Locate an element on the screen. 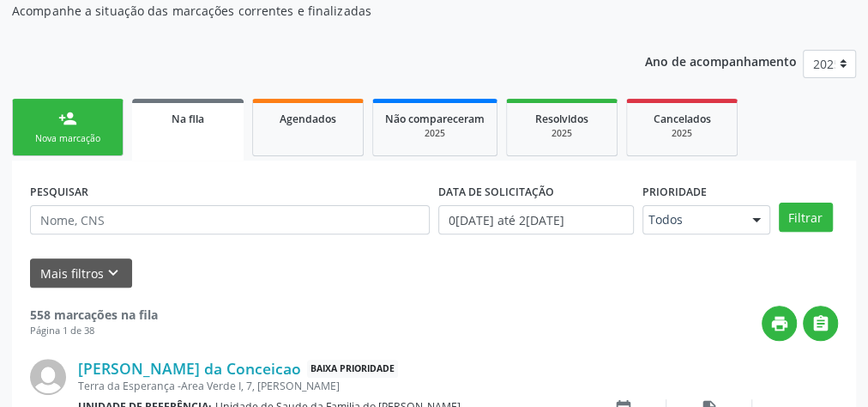  span: Não compareceram is located at coordinates (435, 119).